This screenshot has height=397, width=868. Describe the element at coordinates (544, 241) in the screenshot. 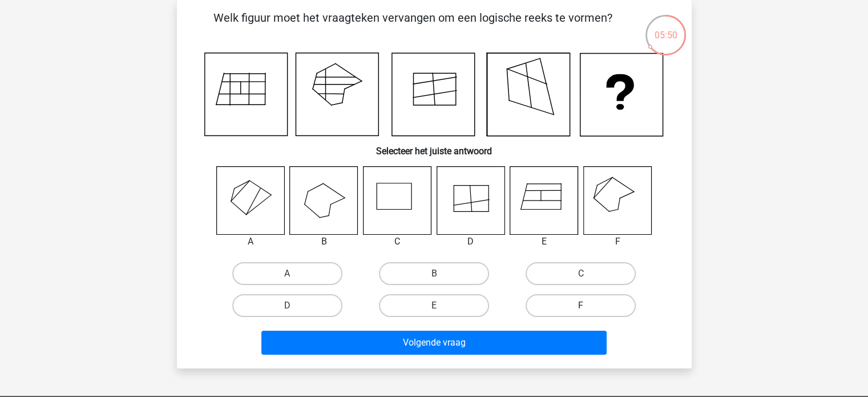

I see `div: E` at that location.